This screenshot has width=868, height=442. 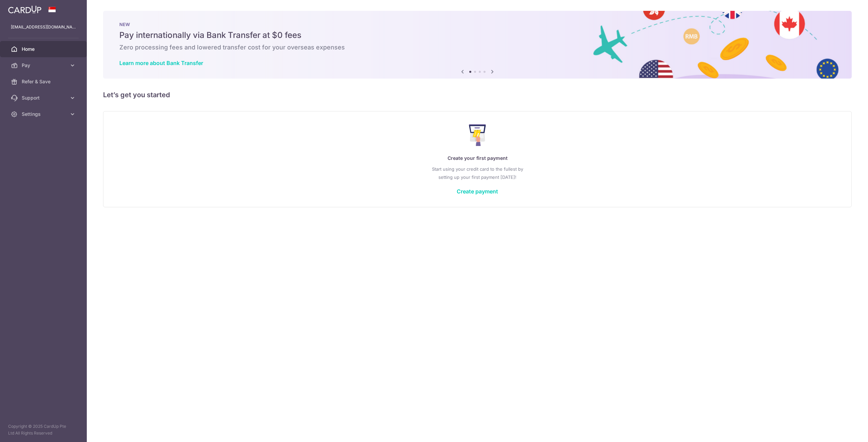 What do you see at coordinates (44, 66) in the screenshot?
I see `span: Pay` at bounding box center [44, 66].